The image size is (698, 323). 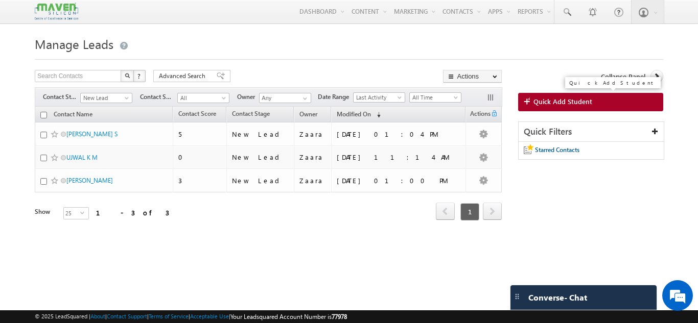 What do you see at coordinates (379, 98) in the screenshot?
I see `a: Last Activity` at bounding box center [379, 98].